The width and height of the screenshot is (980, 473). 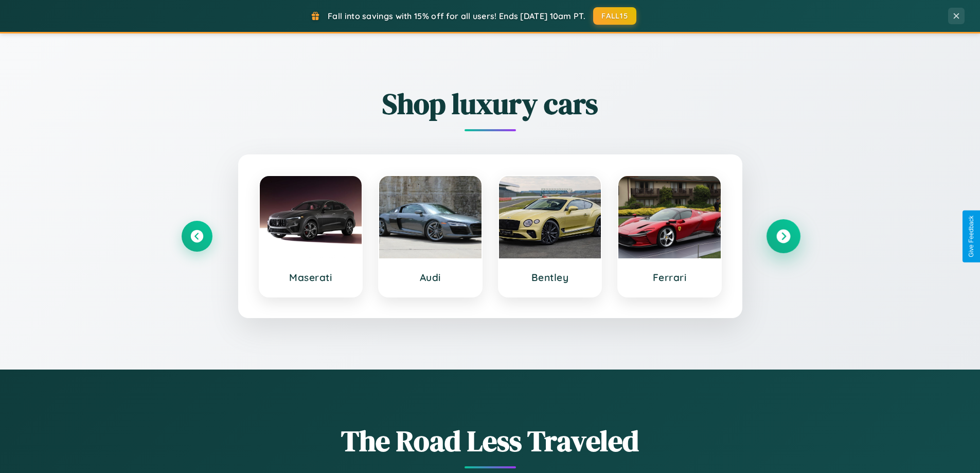 What do you see at coordinates (430, 277) in the screenshot?
I see `h3: Audi` at bounding box center [430, 277].